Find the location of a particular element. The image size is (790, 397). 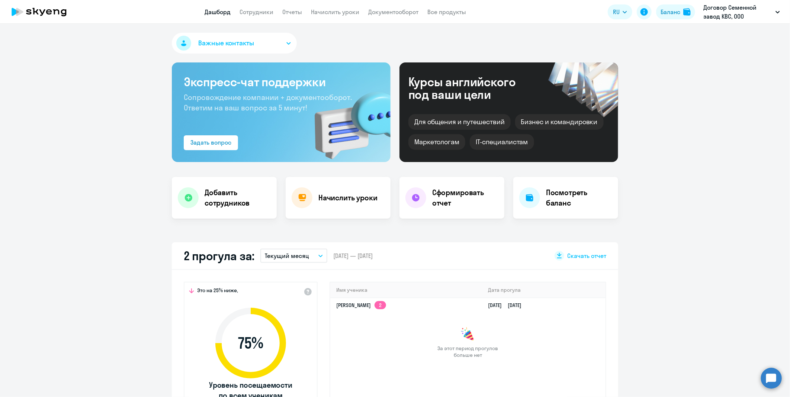

div: IT-специалистам is located at coordinates (501, 142).